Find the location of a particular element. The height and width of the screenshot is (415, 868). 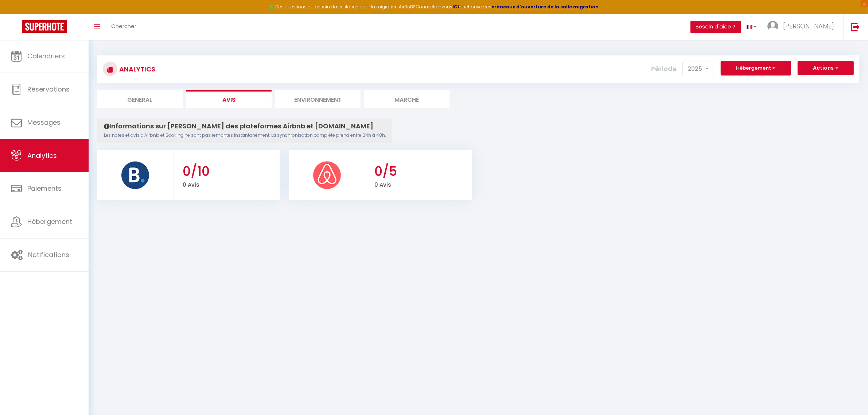

a: ICI is located at coordinates (455, 7).